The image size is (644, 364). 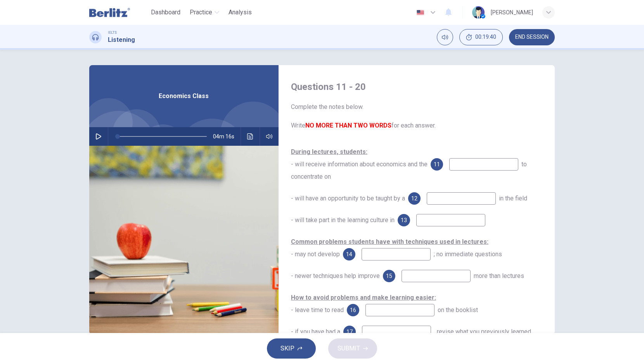 What do you see at coordinates (349, 254) in the screenshot?
I see `span: 14` at bounding box center [349, 254].